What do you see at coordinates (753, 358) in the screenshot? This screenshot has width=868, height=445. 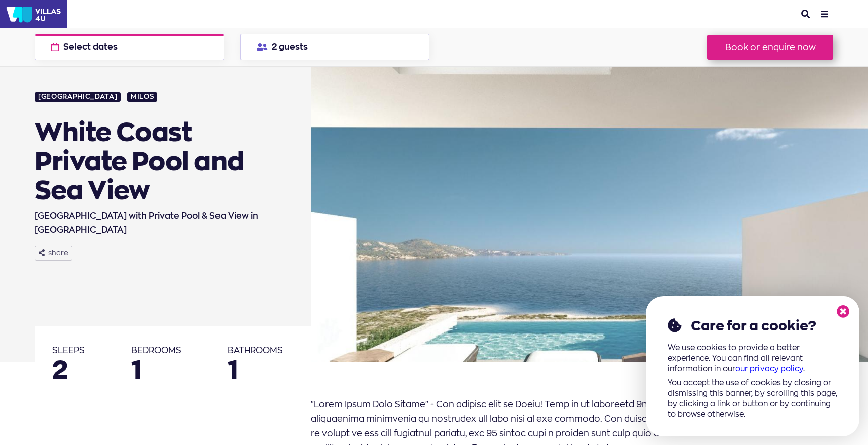 I see `p: We use cookies to provide a better experience. You can find all relevant information in our .` at bounding box center [753, 358].